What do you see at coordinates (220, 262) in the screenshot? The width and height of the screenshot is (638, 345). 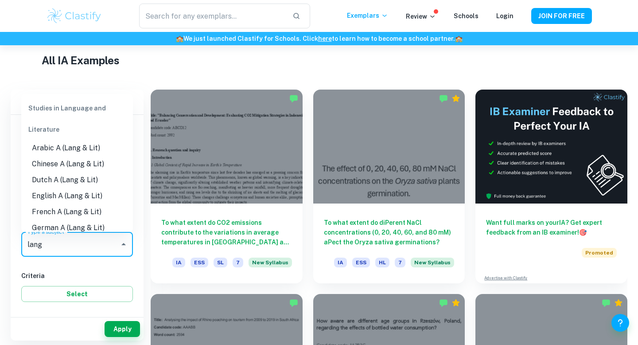 I see `span: SL` at bounding box center [220, 262].